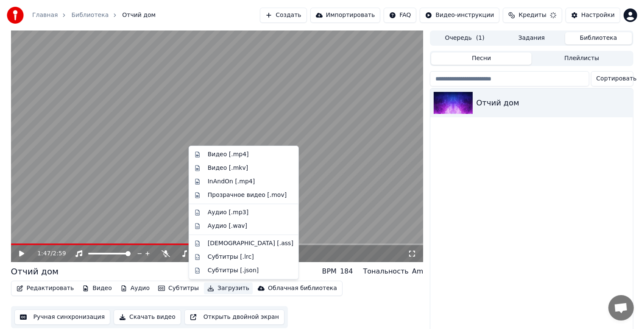  What do you see at coordinates (460, 15) in the screenshot?
I see `button: Видео-инструкции` at bounding box center [460, 15].